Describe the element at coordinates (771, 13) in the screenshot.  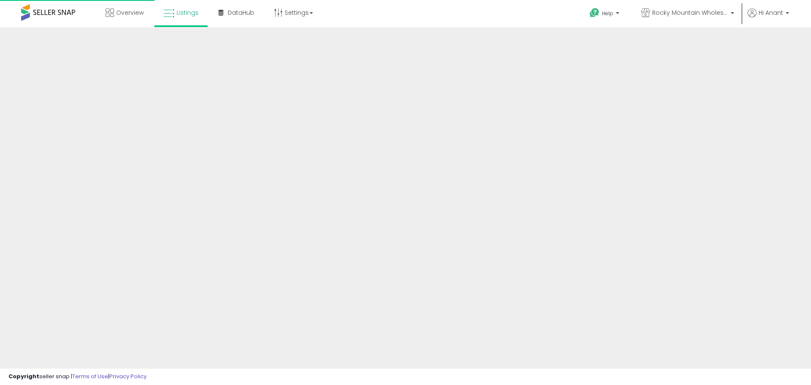
I see `span: Hi Anant` at that location.